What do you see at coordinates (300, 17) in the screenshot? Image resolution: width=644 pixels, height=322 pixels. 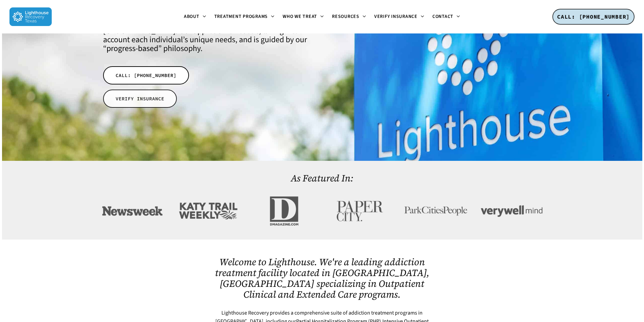 I see `span: Who We Treat` at bounding box center [300, 17].